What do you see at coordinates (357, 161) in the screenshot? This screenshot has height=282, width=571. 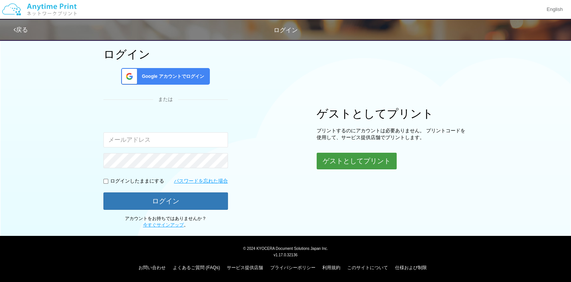 I see `button: ゲストとしてプリント` at bounding box center [357, 161].